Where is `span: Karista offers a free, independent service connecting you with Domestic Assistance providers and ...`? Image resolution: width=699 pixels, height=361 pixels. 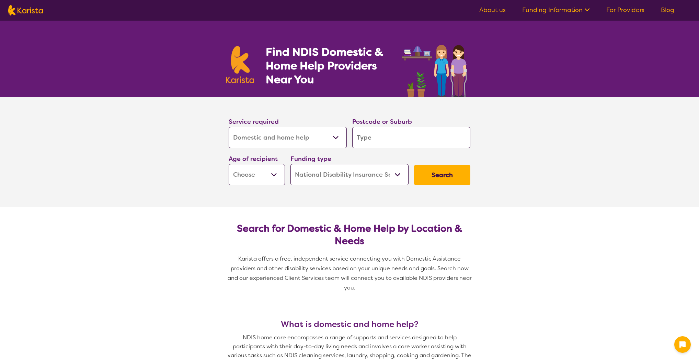
span: Karista offers a free, independent service connecting you with Domestic Assistance providers and ... is located at coordinates (350, 273).